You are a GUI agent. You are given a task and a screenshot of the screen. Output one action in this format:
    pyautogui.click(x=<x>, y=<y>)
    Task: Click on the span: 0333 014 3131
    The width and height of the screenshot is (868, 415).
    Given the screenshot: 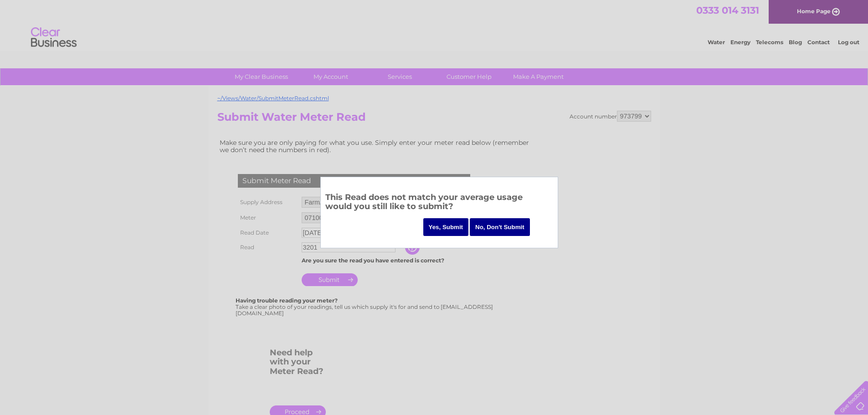 What is the action you would take?
    pyautogui.click(x=728, y=10)
    